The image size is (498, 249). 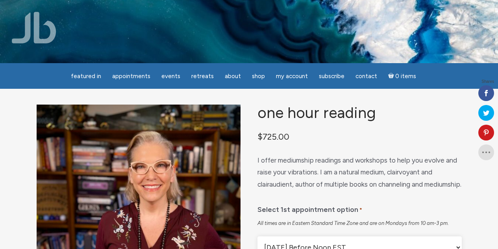 What do you see at coordinates (202, 76) in the screenshot?
I see `span: Retreats` at bounding box center [202, 76].